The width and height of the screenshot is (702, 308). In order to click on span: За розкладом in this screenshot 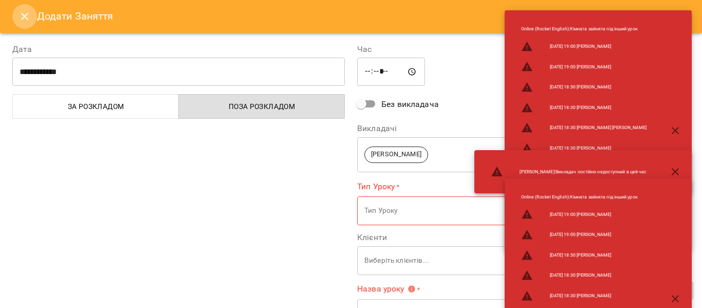, I will do `click(96, 106)`.